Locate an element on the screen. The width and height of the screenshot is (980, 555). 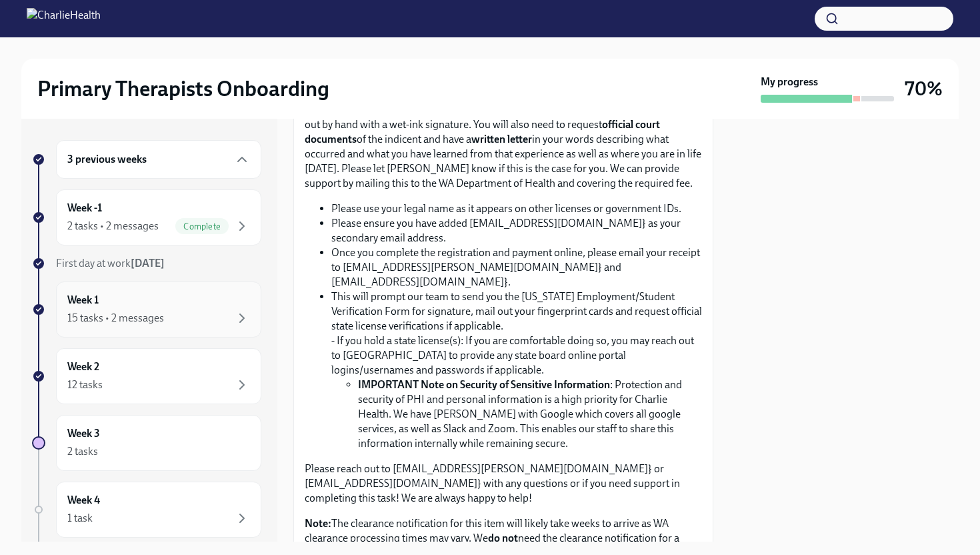
h2: Primary Therapists Onboarding is located at coordinates (183, 89).